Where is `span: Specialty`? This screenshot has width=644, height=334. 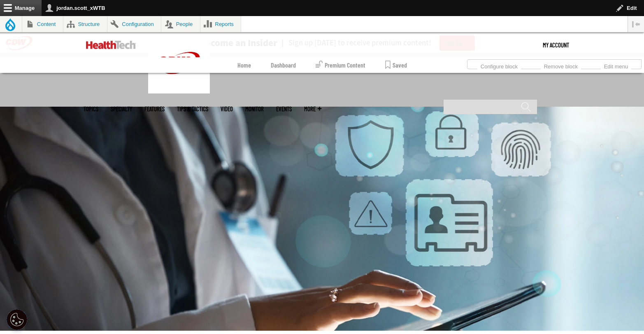
span: Specialty is located at coordinates (122, 109).